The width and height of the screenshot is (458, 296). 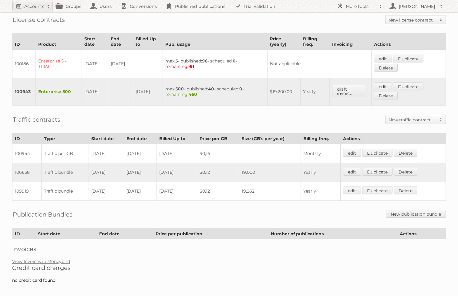 What do you see at coordinates (416, 20) in the screenshot?
I see `a: New license contract` at bounding box center [416, 20].